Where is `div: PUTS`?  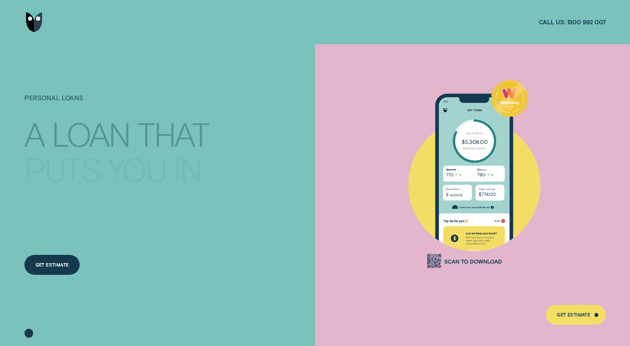 div: PUTS is located at coordinates (62, 169).